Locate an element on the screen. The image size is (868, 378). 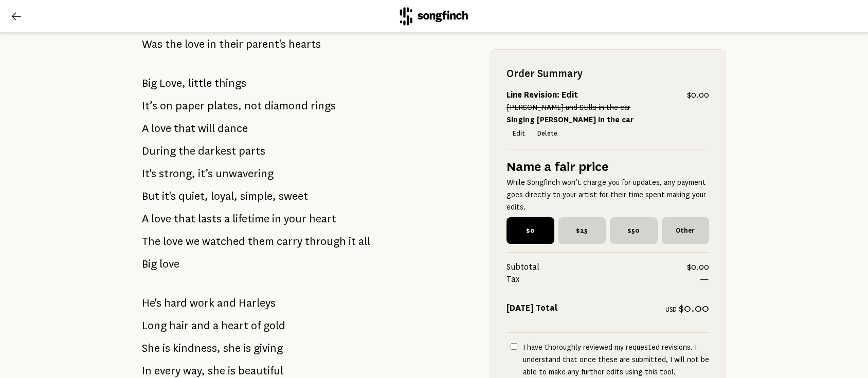
h2: Order Summary is located at coordinates (608, 74).